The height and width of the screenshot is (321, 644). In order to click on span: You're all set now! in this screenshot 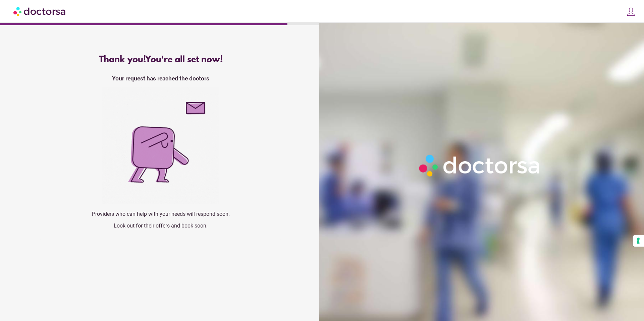, I will do `click(184, 60)`.